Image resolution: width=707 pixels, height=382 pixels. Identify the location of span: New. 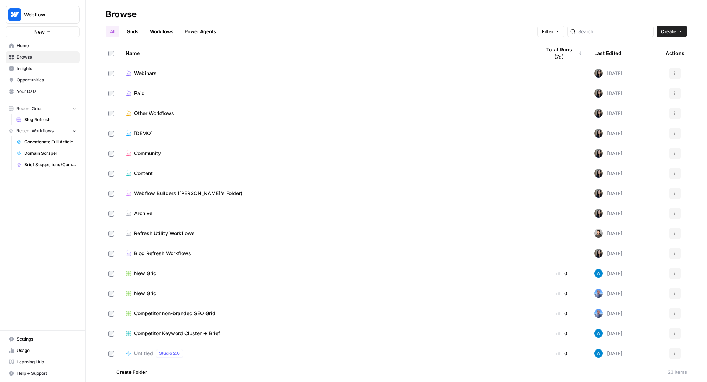
(39, 32).